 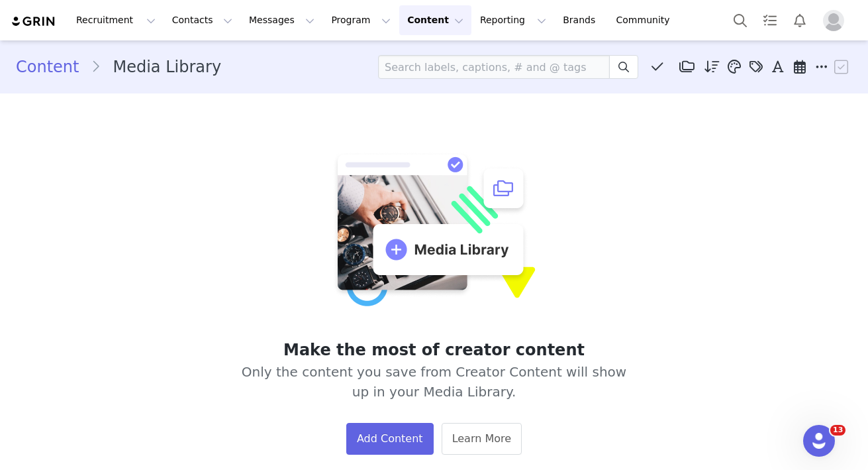 What do you see at coordinates (434, 350) in the screenshot?
I see `h1: Make the most of creator content` at bounding box center [434, 350].